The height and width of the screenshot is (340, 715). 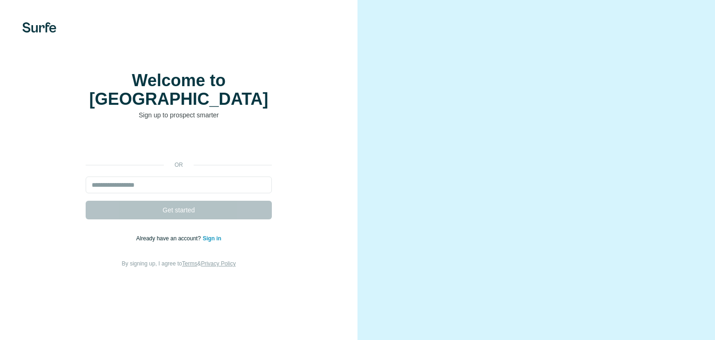 I want to click on a: Sign in, so click(x=212, y=238).